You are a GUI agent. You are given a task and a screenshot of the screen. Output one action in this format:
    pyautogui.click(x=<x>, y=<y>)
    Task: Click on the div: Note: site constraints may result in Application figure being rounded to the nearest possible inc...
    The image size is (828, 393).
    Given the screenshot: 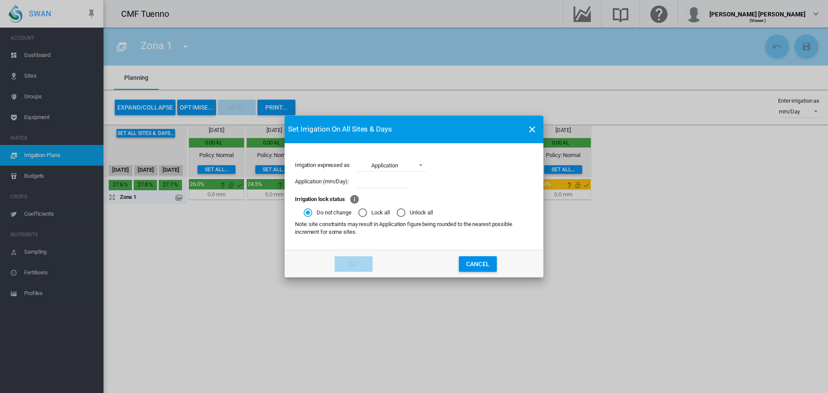 What is the action you would take?
    pyautogui.click(x=414, y=228)
    